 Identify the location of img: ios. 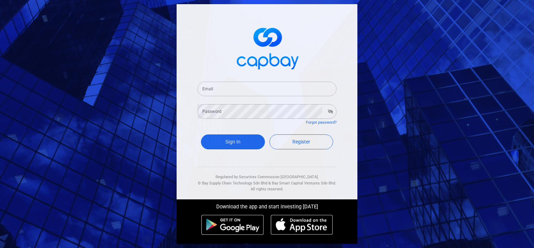
(302, 225).